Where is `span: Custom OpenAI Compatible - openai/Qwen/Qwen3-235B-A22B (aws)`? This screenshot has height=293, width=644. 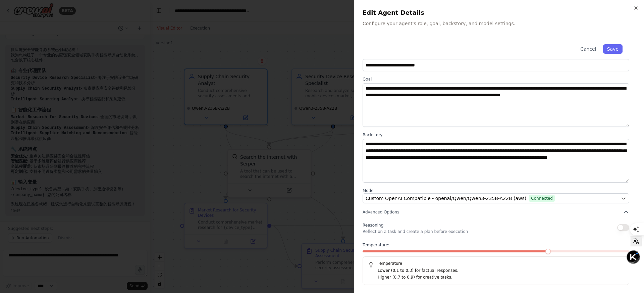 span: Custom OpenAI Compatible - openai/Qwen/Qwen3-235B-A22B (aws) is located at coordinates (445, 198).